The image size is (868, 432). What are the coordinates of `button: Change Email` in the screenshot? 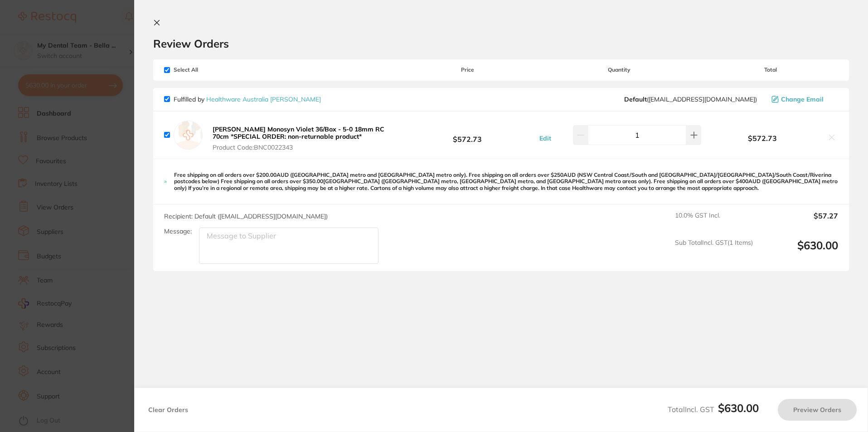 It's located at (803, 99).